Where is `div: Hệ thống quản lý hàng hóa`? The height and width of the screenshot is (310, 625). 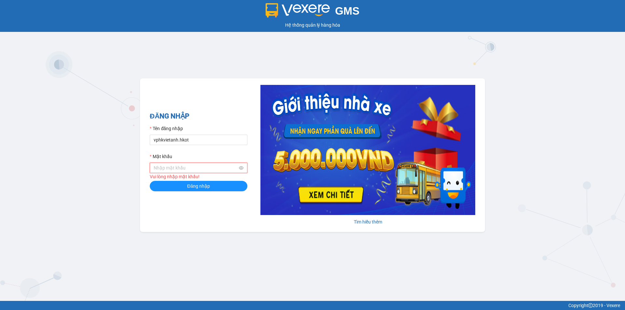
div: Hệ thống quản lý hàng hóa is located at coordinates (312, 25).